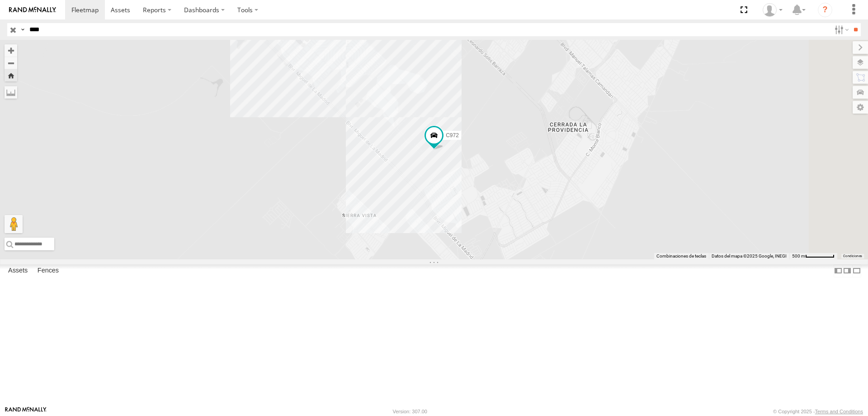 This screenshot has height=416, width=868. What do you see at coordinates (798, 256) in the screenshot?
I see `span: 500 m` at bounding box center [798, 256].